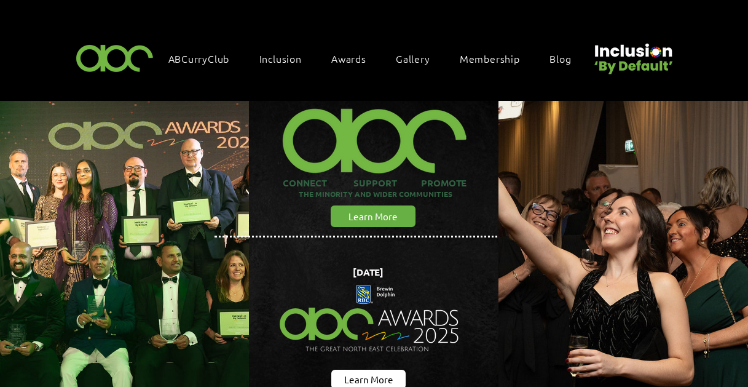 The width and height of the screenshot is (748, 387). I want to click on nav: Site, so click(376, 58).